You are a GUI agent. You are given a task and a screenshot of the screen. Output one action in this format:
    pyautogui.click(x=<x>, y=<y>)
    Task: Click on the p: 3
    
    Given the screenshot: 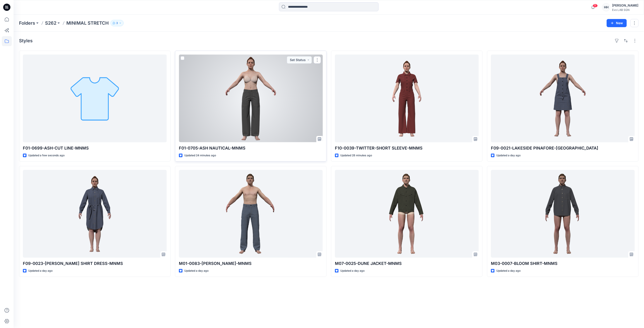 What is the action you would take?
    pyautogui.click(x=117, y=23)
    